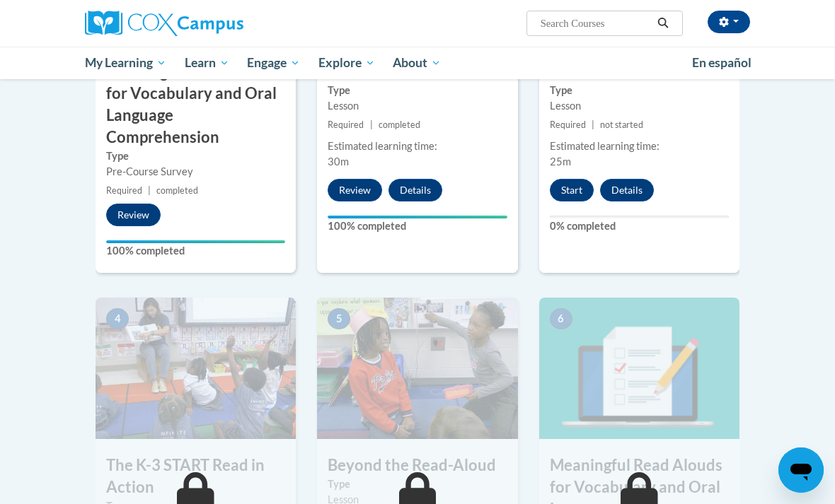  What do you see at coordinates (416, 63) in the screenshot?
I see `span: About` at bounding box center [416, 63].